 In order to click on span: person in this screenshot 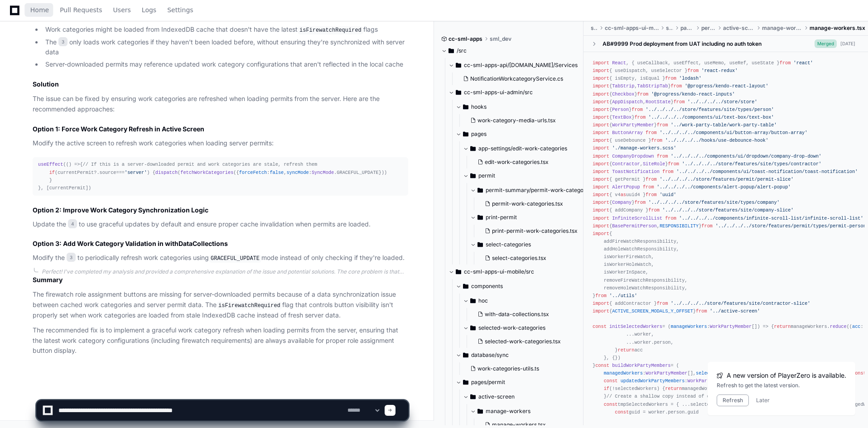, I will do `click(662, 342)`.